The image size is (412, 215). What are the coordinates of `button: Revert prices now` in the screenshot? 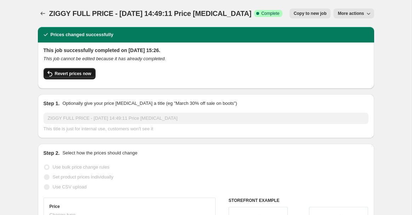 It's located at (69, 74).